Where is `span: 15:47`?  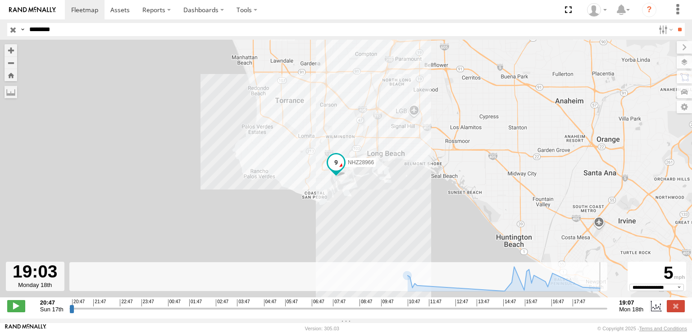
span: 15:47 is located at coordinates (531, 302).